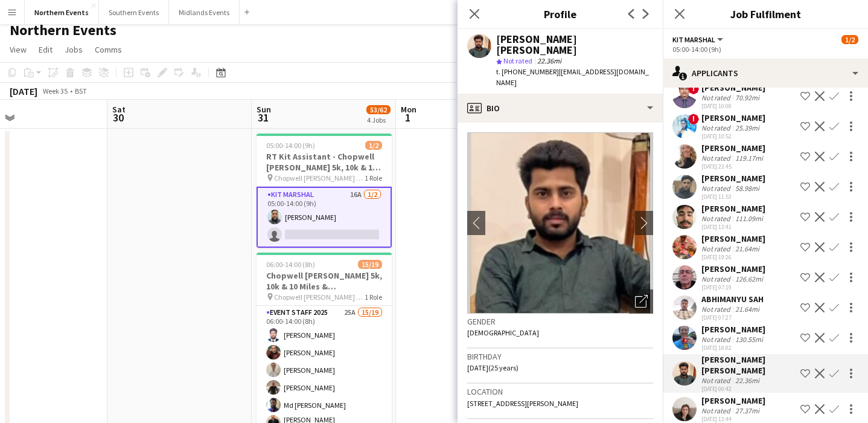  I want to click on span: Not rated, so click(518, 61).